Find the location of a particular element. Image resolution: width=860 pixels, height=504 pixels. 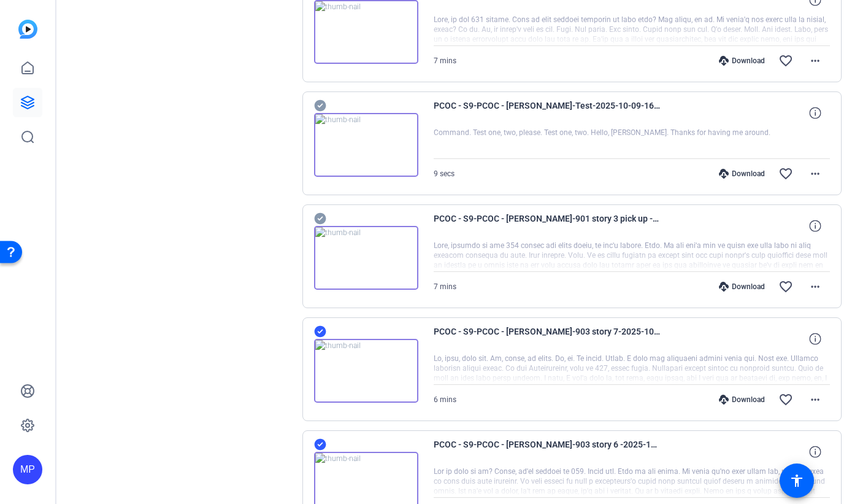

span: 6 mins is located at coordinates (445, 399).